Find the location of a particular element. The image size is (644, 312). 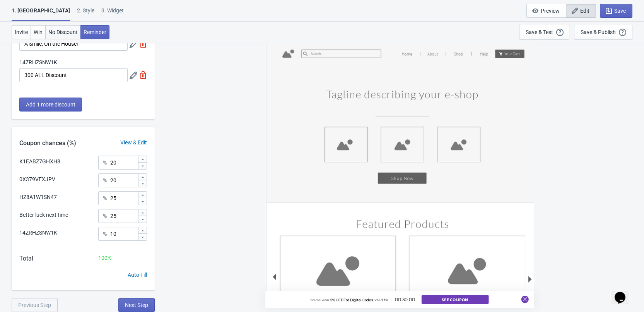

div: K1EABZ7GHXH8 is located at coordinates (40, 162).